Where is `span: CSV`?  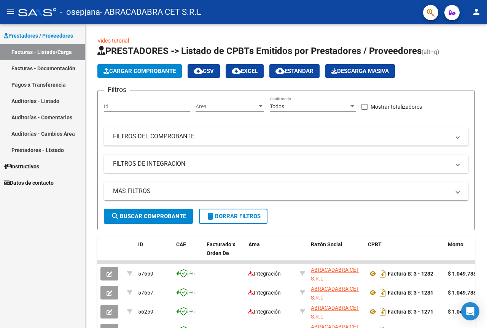 span: CSV is located at coordinates (203, 71).